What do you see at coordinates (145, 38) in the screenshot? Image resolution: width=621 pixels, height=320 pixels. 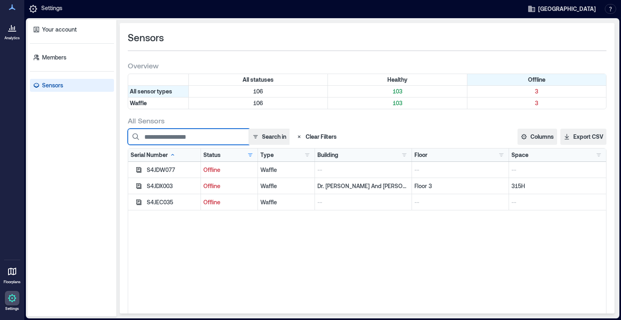 I see `span: Sensors` at bounding box center [145, 38].